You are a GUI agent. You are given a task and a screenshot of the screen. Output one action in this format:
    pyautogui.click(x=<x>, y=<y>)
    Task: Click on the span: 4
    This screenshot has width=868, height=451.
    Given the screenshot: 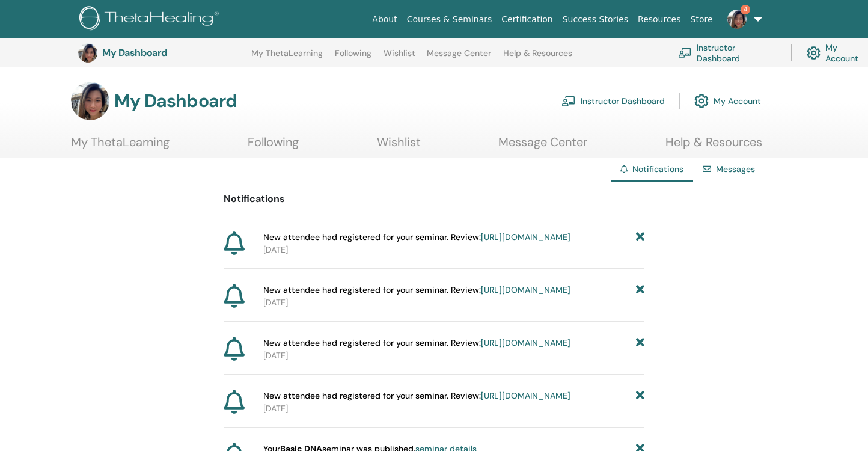 What is the action you would take?
    pyautogui.click(x=746, y=10)
    